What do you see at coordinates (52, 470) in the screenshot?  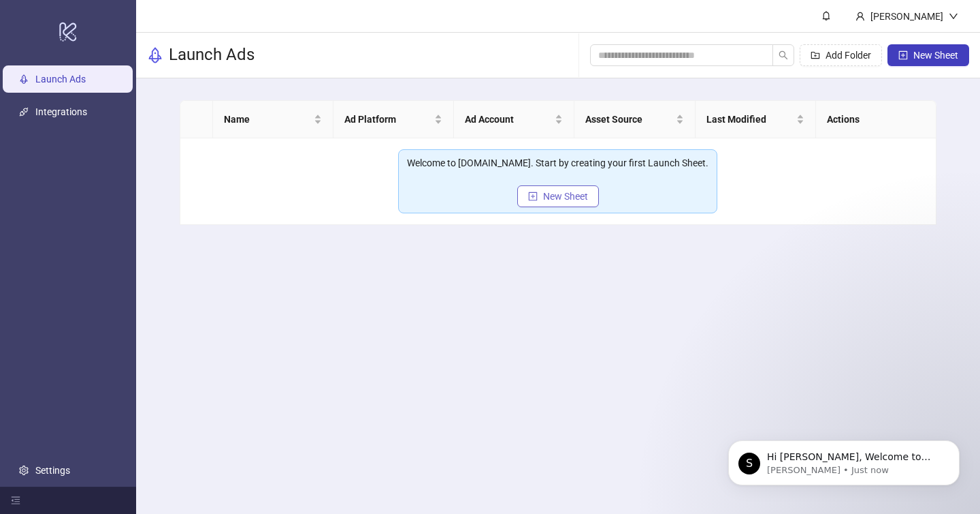 I see `a: Settings` at bounding box center [52, 470].